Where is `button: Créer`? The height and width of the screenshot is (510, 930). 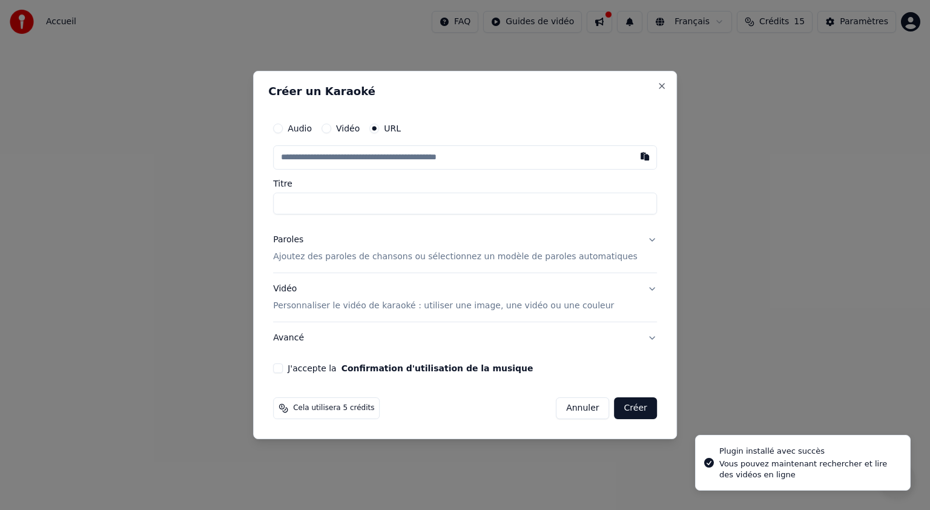
button: Créer is located at coordinates (636, 408).